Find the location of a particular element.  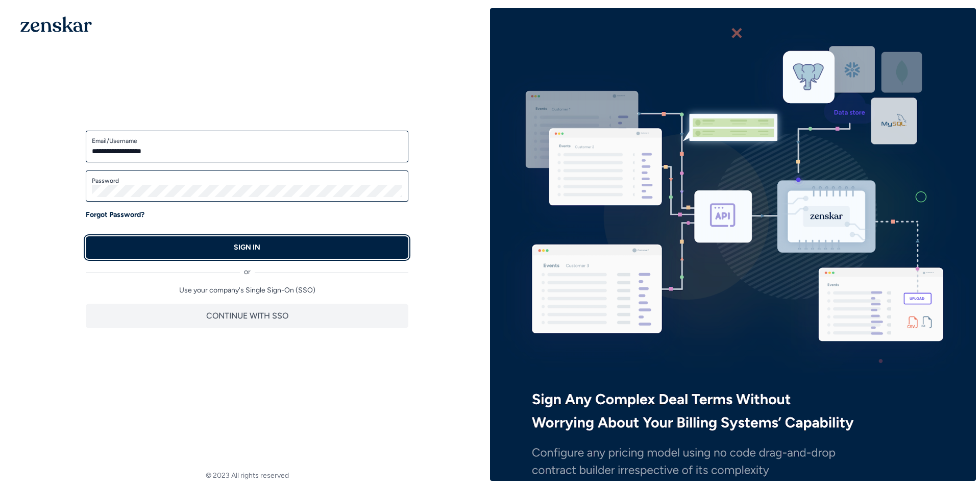

p: SIGN IN is located at coordinates (247, 247).